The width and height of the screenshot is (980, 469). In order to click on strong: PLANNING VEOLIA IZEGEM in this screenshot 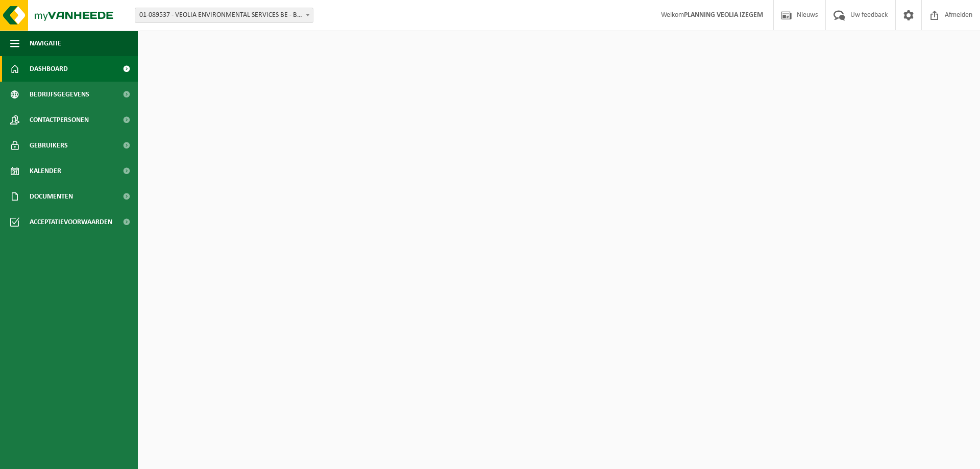, I will do `click(724, 15)`.